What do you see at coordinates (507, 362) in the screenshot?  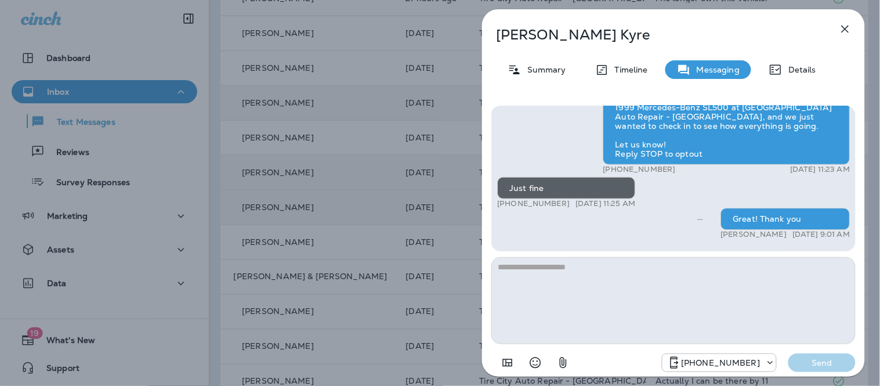 I see `button: Add in a premade template` at bounding box center [507, 362].